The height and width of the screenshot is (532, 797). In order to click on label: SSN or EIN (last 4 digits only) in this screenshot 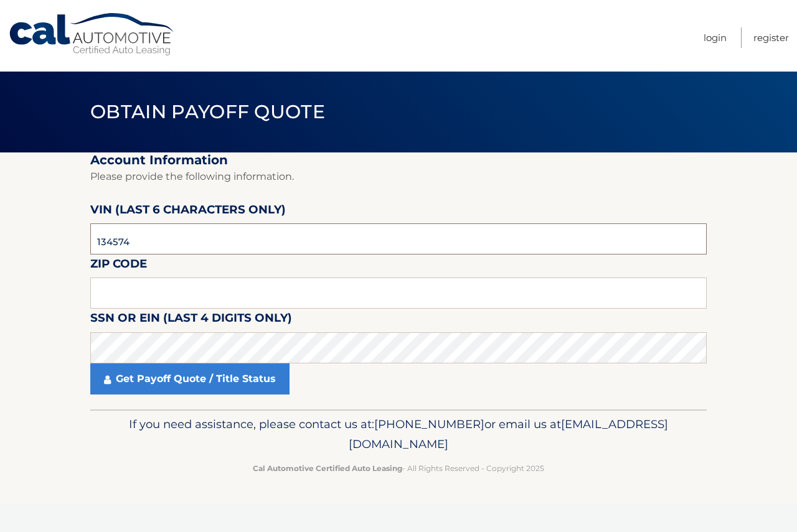, I will do `click(191, 319)`.